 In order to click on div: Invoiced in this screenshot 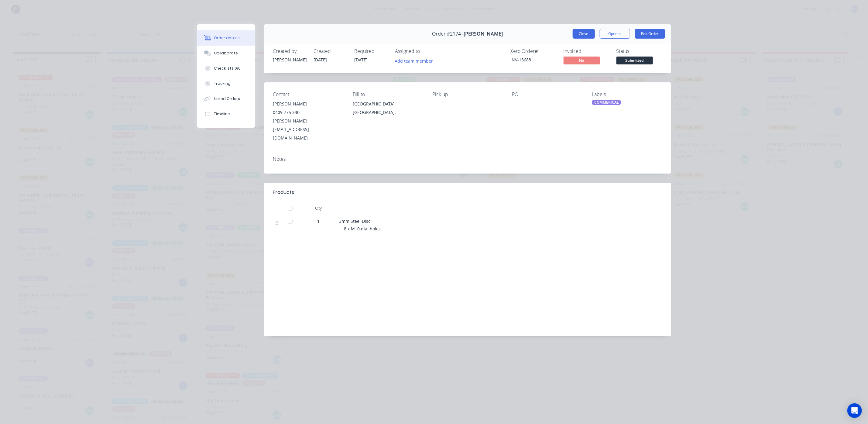, I will do `click(587, 51)`.